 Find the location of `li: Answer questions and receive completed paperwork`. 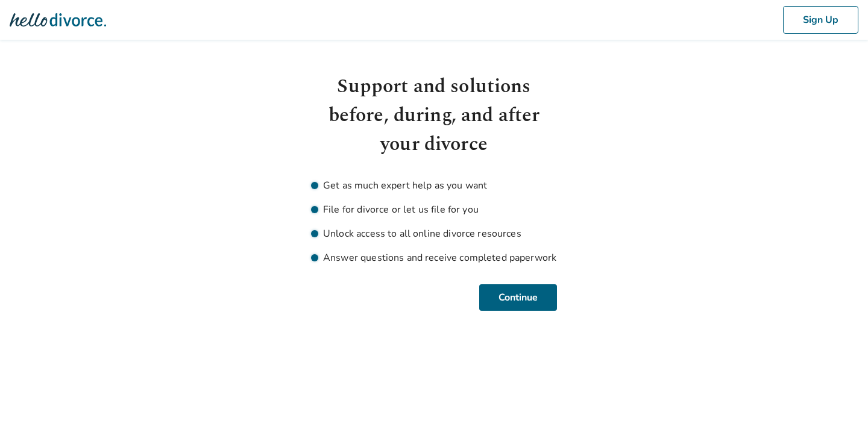

li: Answer questions and receive completed paperwork is located at coordinates (434, 258).